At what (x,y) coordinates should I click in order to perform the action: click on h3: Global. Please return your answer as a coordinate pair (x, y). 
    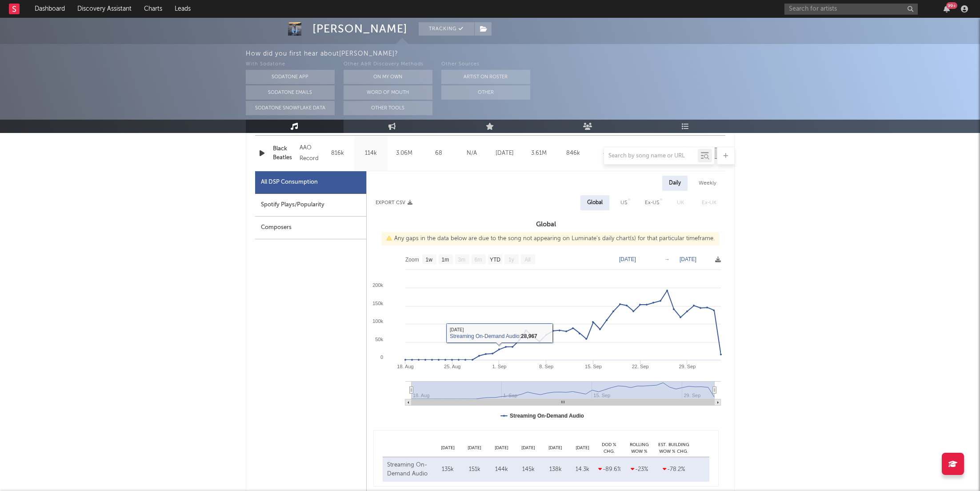
    Looking at the image, I should click on (546, 225).